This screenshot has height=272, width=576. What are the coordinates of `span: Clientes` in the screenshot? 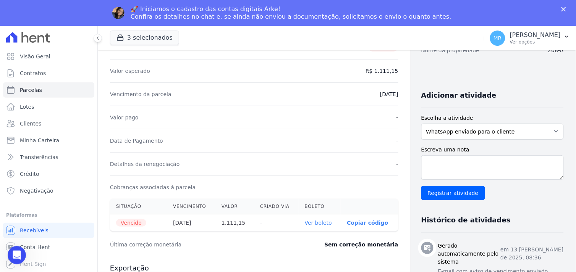 It's located at (31, 124).